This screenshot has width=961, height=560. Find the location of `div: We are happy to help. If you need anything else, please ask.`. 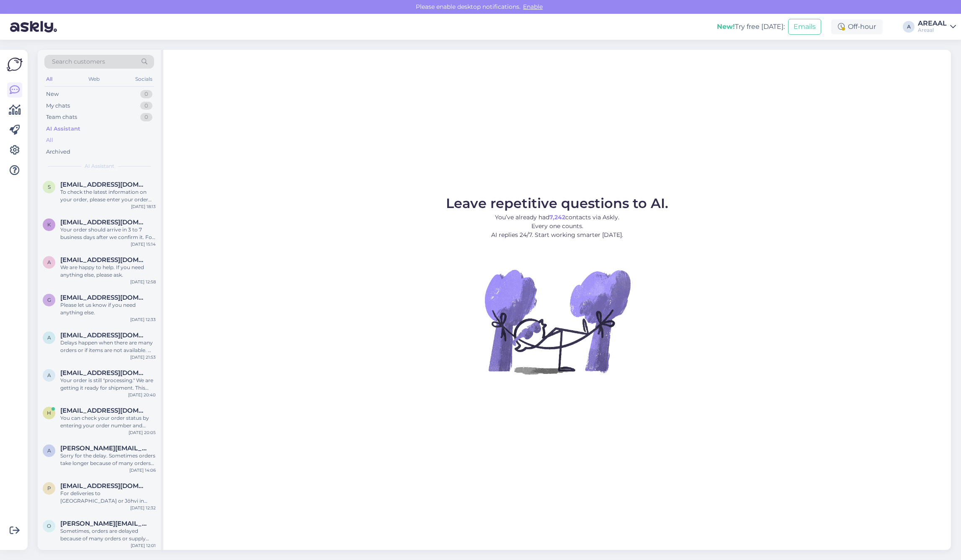

div: We are happy to help. If you need anything else, please ask. is located at coordinates (108, 271).